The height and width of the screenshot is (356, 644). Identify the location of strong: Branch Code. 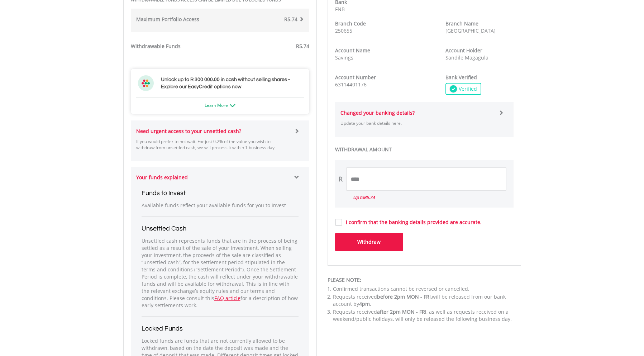
(350, 23).